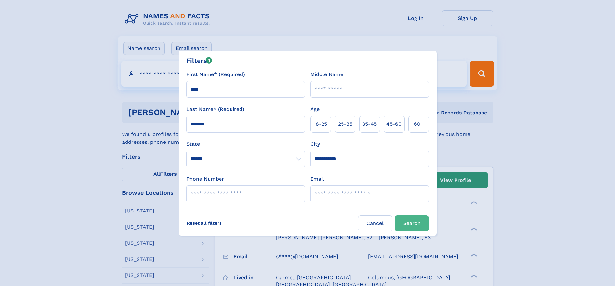 The image size is (615, 286). I want to click on label: Reset all filters, so click(204, 223).